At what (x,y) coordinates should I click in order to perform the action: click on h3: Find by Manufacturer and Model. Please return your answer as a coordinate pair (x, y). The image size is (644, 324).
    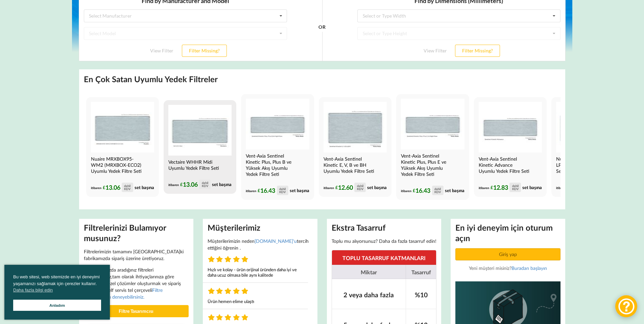
    Looking at the image, I should click on (106, 9).